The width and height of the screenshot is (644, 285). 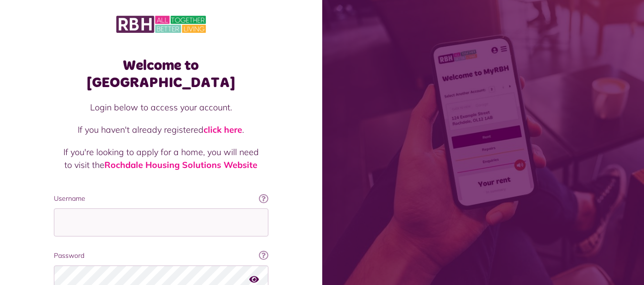 I want to click on label: Password, so click(x=161, y=256).